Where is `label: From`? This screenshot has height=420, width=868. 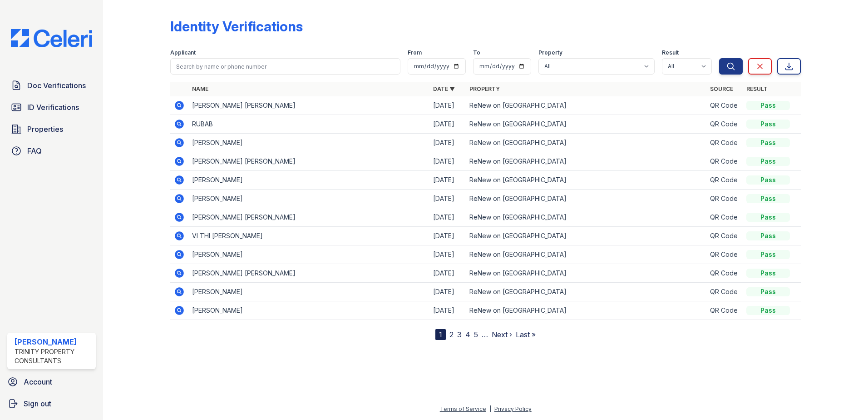 label: From is located at coordinates (414, 53).